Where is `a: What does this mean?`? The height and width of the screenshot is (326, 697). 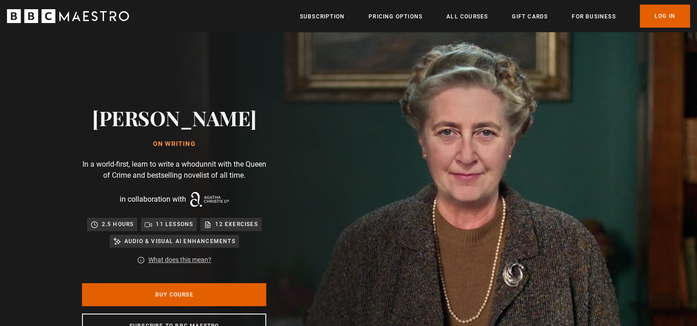 a: What does this mean? is located at coordinates (180, 260).